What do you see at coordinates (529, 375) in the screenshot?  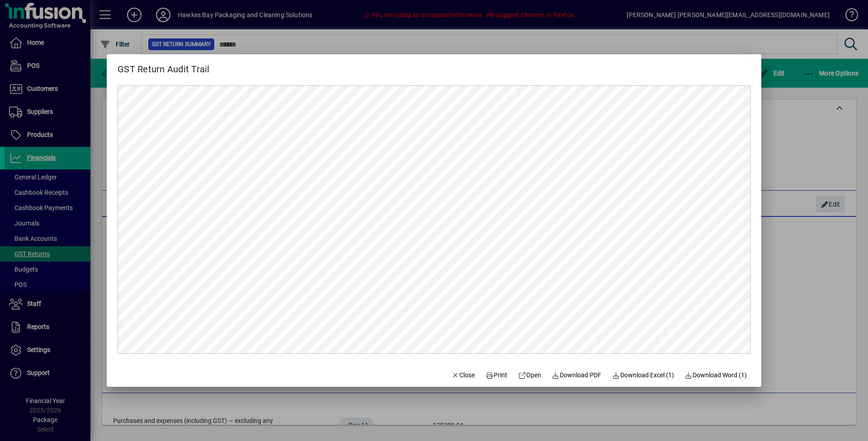 I see `a: Open` at bounding box center [529, 375].